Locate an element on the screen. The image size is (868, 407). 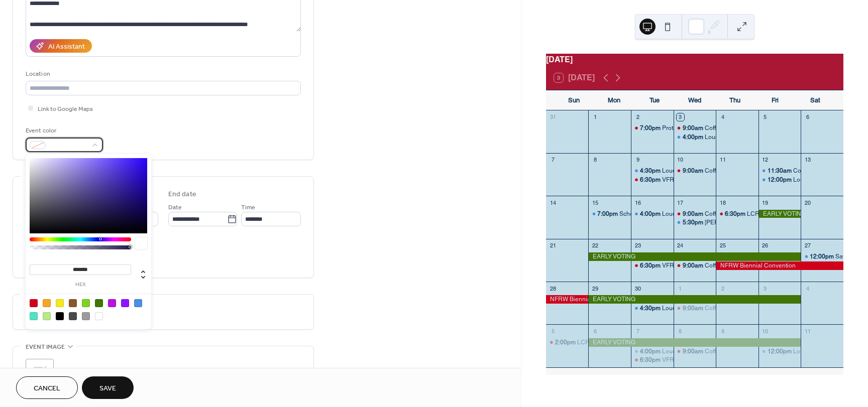
div: School Board Candidate Forum is located at coordinates (663, 213).